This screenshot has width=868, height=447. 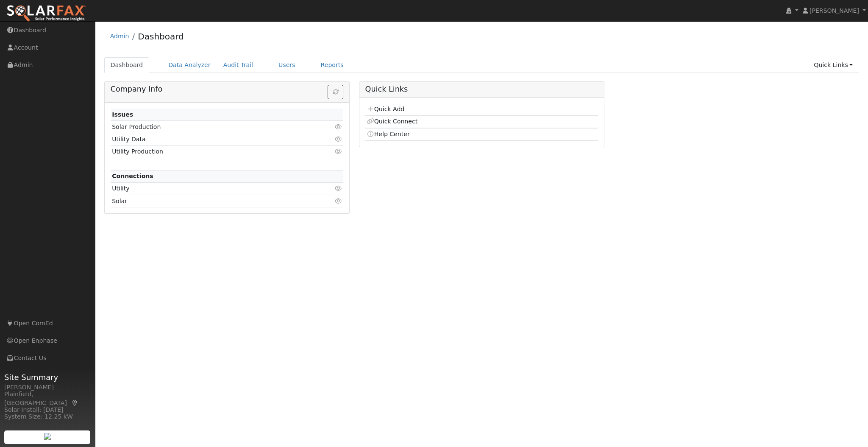 I want to click on h5: Quick Links, so click(x=482, y=89).